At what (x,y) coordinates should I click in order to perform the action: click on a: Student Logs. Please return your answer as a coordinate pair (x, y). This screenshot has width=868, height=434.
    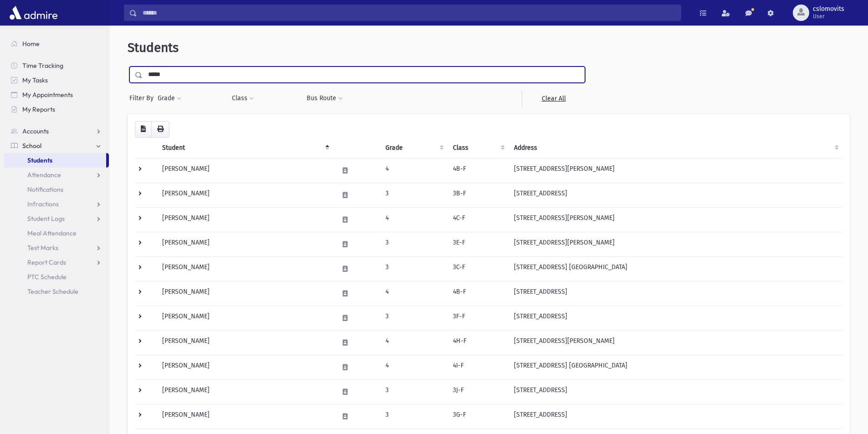
    Looking at the image, I should click on (56, 218).